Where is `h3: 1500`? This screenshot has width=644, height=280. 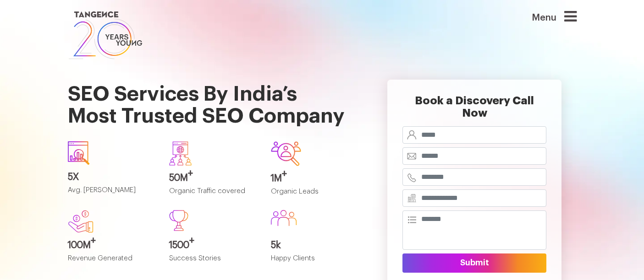
h3: 1500 is located at coordinates (213, 245).